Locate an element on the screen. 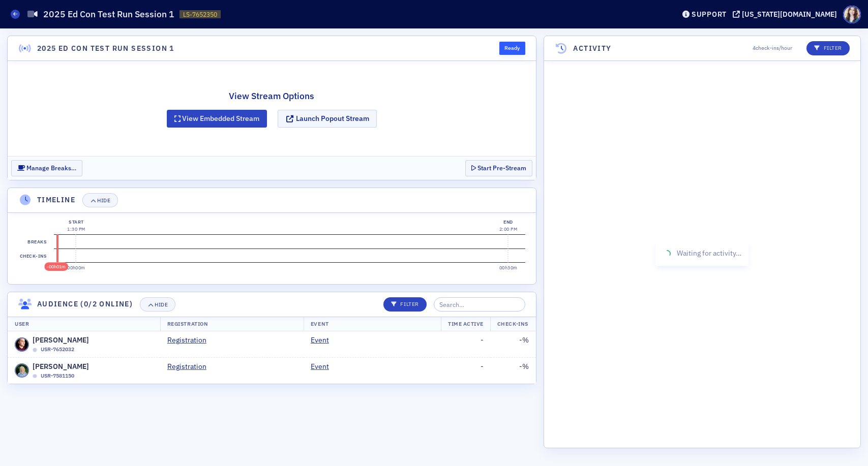 The height and width of the screenshot is (466, 868). time: 00h30m is located at coordinates (508, 267).